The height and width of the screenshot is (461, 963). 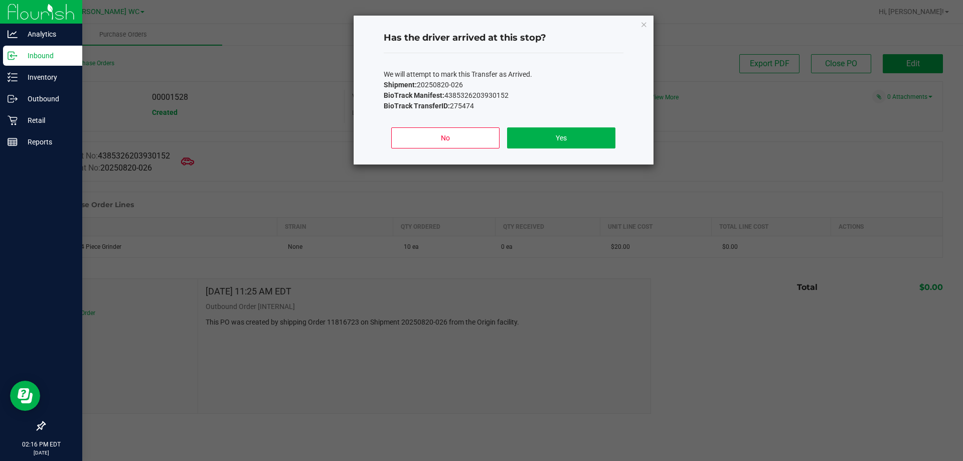 What do you see at coordinates (445, 138) in the screenshot?
I see `button: No` at bounding box center [445, 138].